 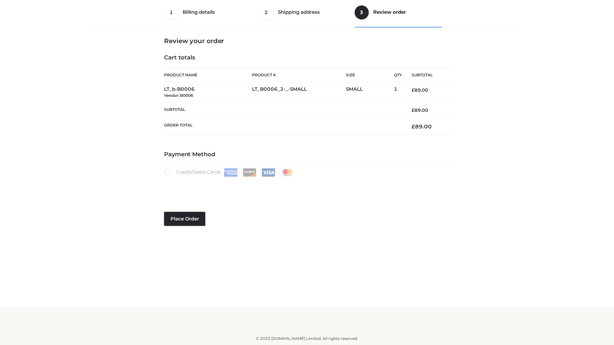 What do you see at coordinates (208, 92) in the screenshot?
I see `td: LT_b-B0006` at bounding box center [208, 92].